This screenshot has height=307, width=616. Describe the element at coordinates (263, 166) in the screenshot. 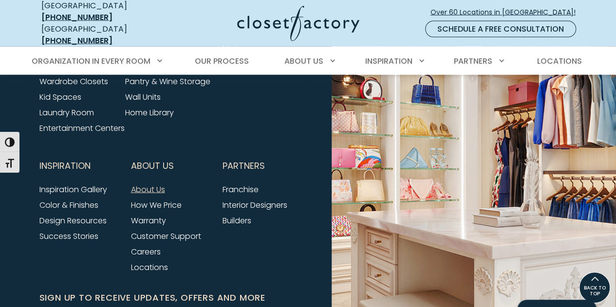

I see `button: Footer Subnav Button - Partners` at that location.